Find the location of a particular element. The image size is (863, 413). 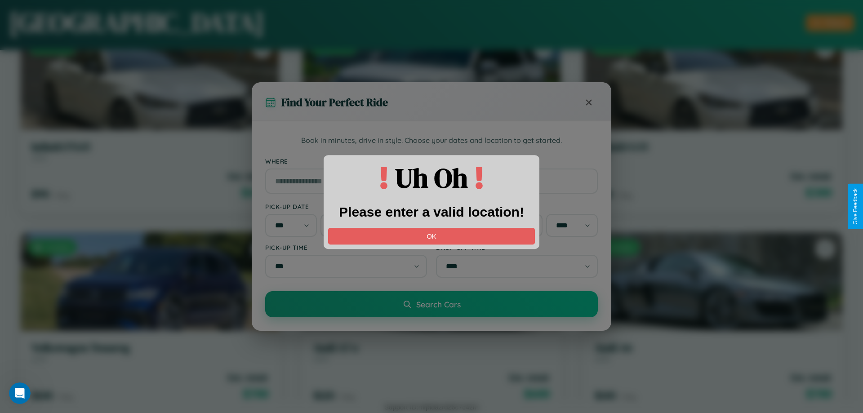

label: Drop-off Date is located at coordinates (517, 206).